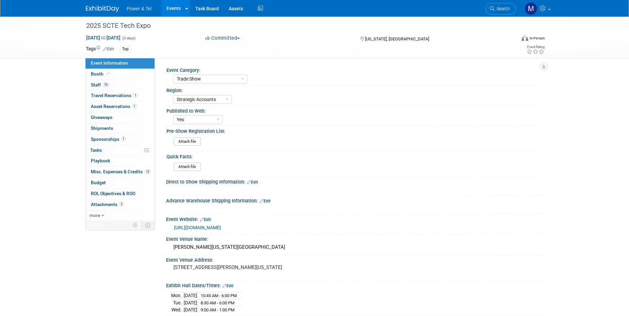 This screenshot has height=316, width=629. I want to click on span: (3 days), so click(129, 38).